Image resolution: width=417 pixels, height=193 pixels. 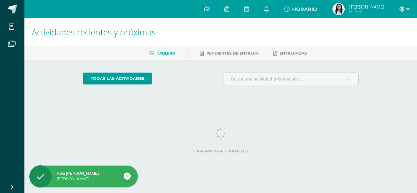 What do you see at coordinates (290, 53) in the screenshot?
I see `a: Entregadas` at bounding box center [290, 53].